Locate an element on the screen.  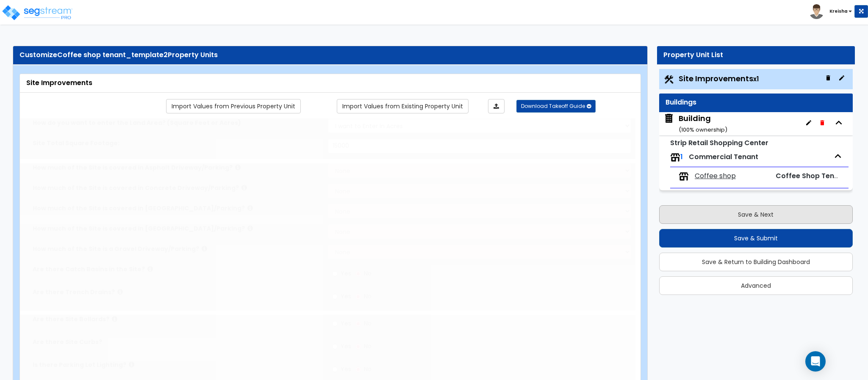
div: Open Intercom Messenger is located at coordinates (816, 361).